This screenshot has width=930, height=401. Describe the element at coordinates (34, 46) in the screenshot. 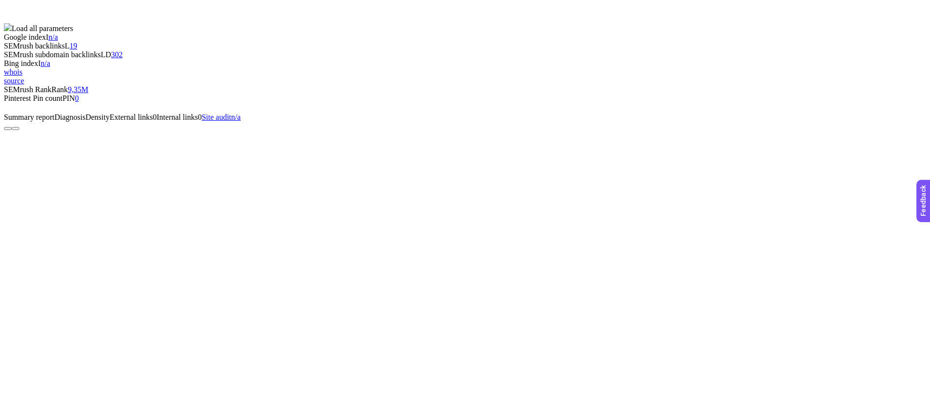

I see `span: SEMrush backlinks` at that location.